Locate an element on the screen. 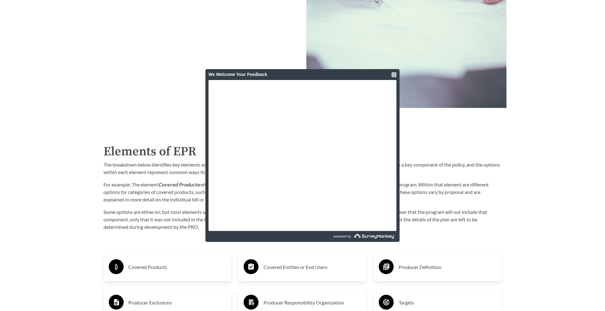 The width and height of the screenshot is (605, 311). h3: Producer Exclusions is located at coordinates (178, 302).